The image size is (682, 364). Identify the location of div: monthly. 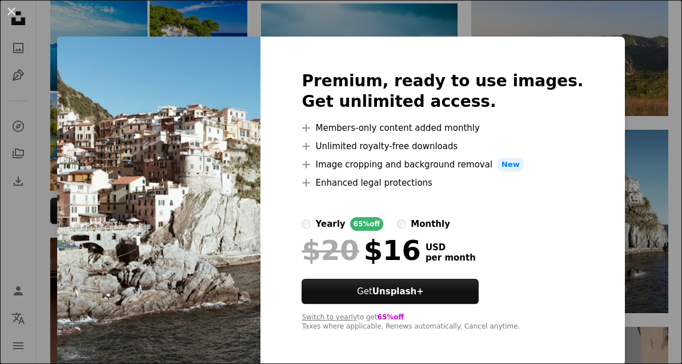
(430, 224).